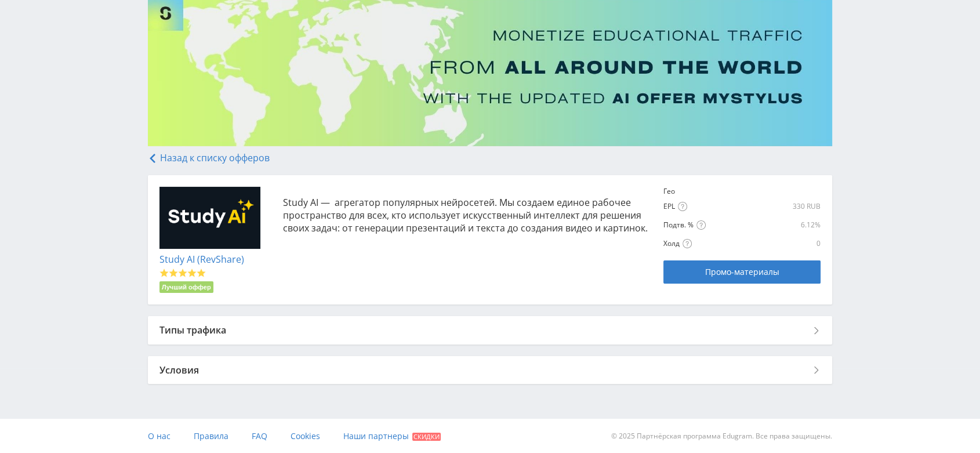 The height and width of the screenshot is (453, 980). Describe the element at coordinates (210, 218) in the screenshot. I see `img: 26da8b37dabeab13929e644082f29e99.jpg` at that location.